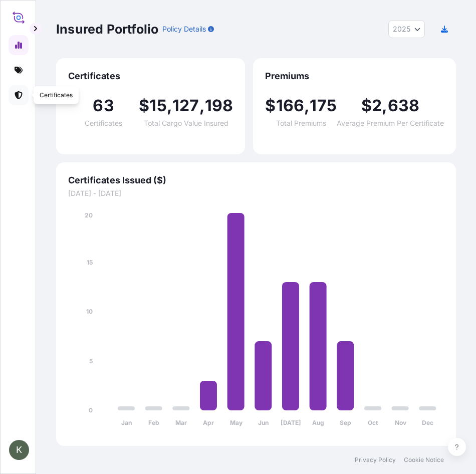 The width and height of the screenshot is (476, 474). What do you see at coordinates (407, 29) in the screenshot?
I see `button: Year Selector` at bounding box center [407, 29].